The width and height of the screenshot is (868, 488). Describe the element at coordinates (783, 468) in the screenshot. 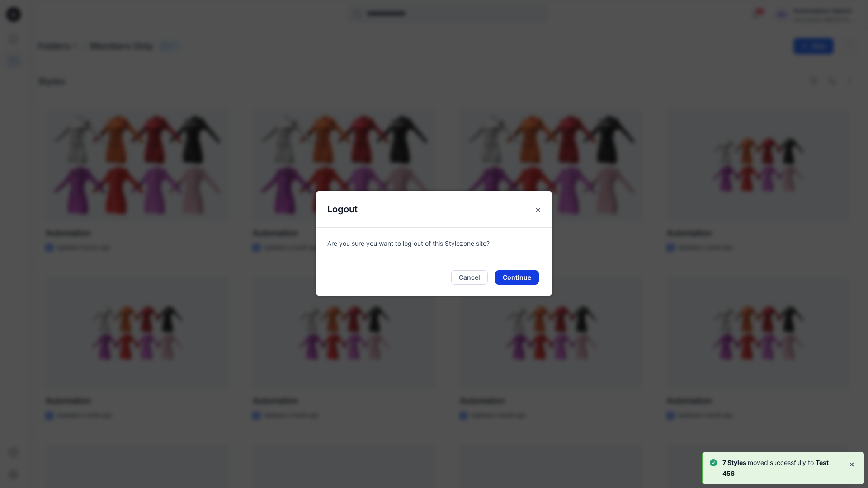

I see `div: Notifications-bottom-right` at that location.